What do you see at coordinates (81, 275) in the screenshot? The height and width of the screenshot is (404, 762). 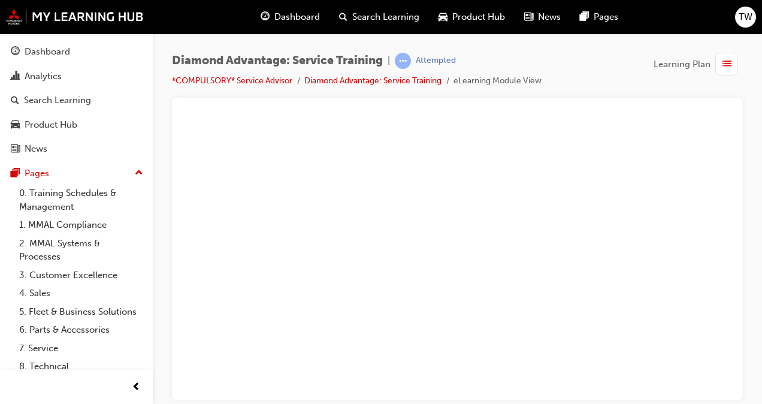 I see `a: 3. Customer Excellence` at bounding box center [81, 275].